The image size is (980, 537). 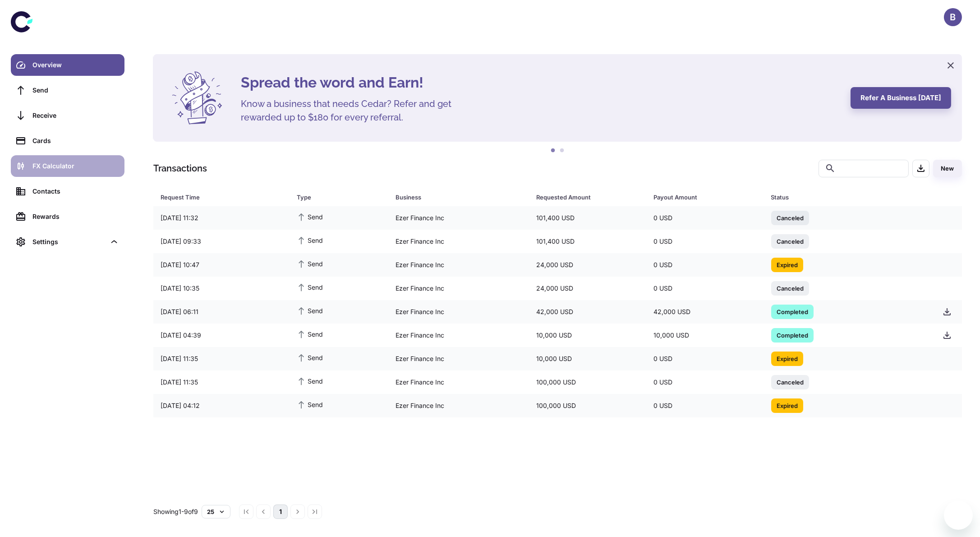 What do you see at coordinates (842, 197) in the screenshot?
I see `div: Status` at bounding box center [842, 197].